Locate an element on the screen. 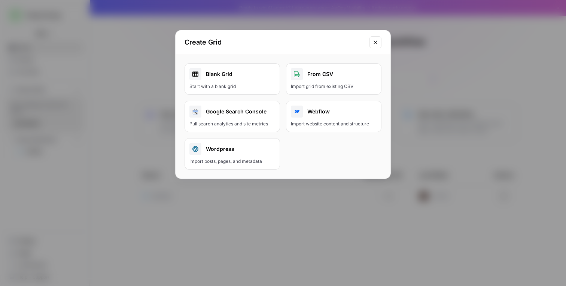 Image resolution: width=566 pixels, height=286 pixels. a: Blank GridStart with a blank grid is located at coordinates (232, 79).